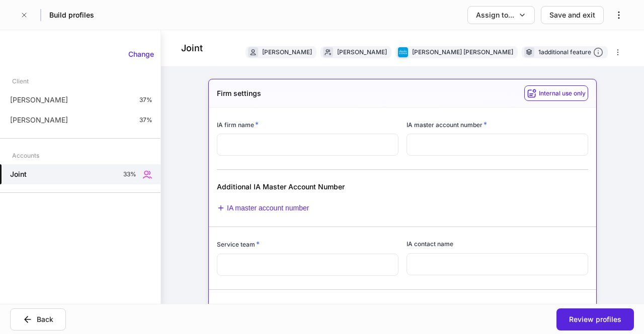  Describe the element at coordinates (501, 15) in the screenshot. I see `button: Assign to...` at that location.